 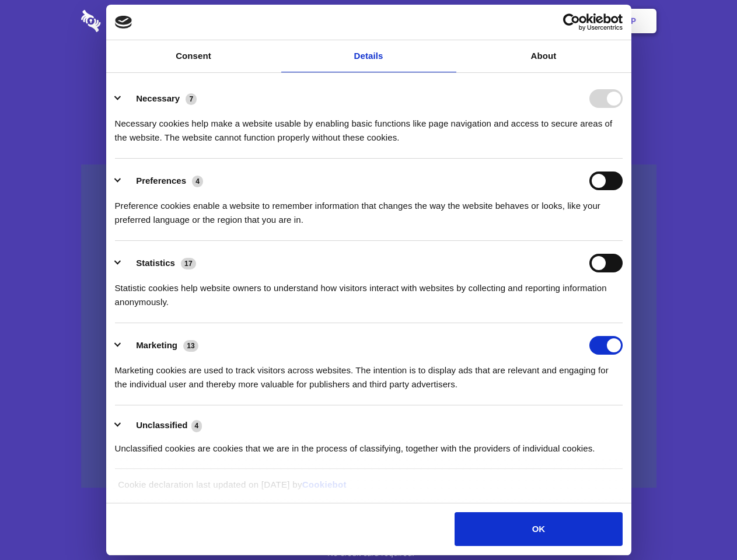 I want to click on div: Statistic cookies help website owners to understand how visitors interact with websites by collec..., so click(x=368, y=290).